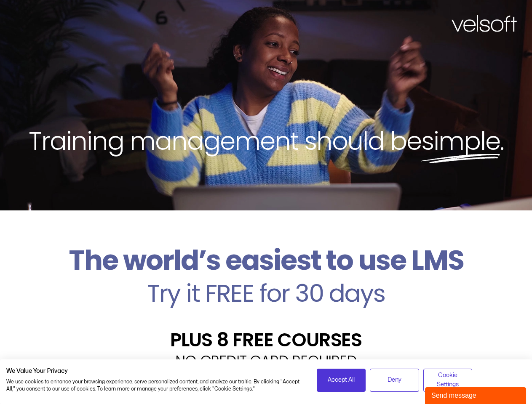 The width and height of the screenshot is (532, 404). Describe the element at coordinates (447, 380) in the screenshot. I see `button: Adjust cookie preferences` at that location.